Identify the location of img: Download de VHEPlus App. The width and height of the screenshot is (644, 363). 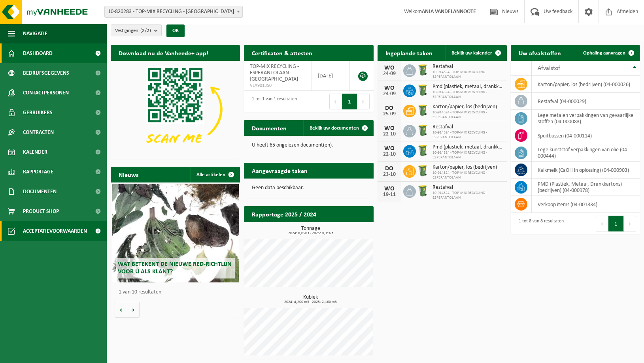
(175, 109).